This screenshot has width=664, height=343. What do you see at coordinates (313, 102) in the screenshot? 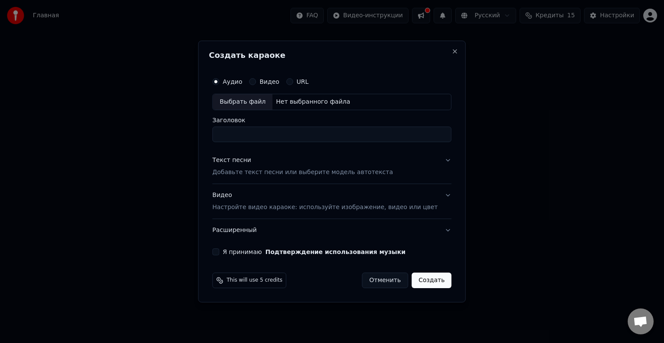
I see `div: Нет выбранного файла` at bounding box center [313, 102].